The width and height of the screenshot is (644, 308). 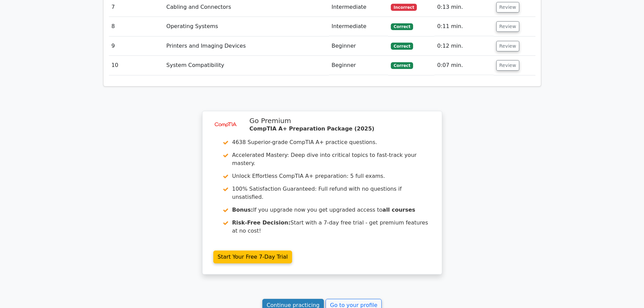 I want to click on td: 8, so click(x=137, y=26).